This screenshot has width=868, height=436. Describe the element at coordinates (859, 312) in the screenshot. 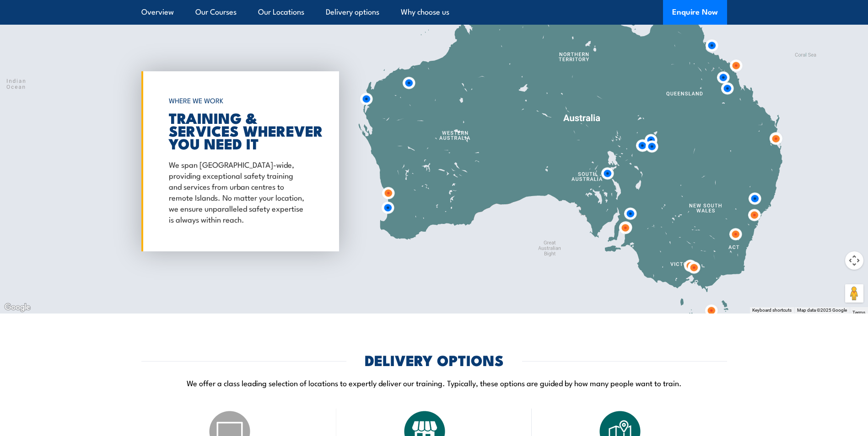

I see `a: Terms` at that location.